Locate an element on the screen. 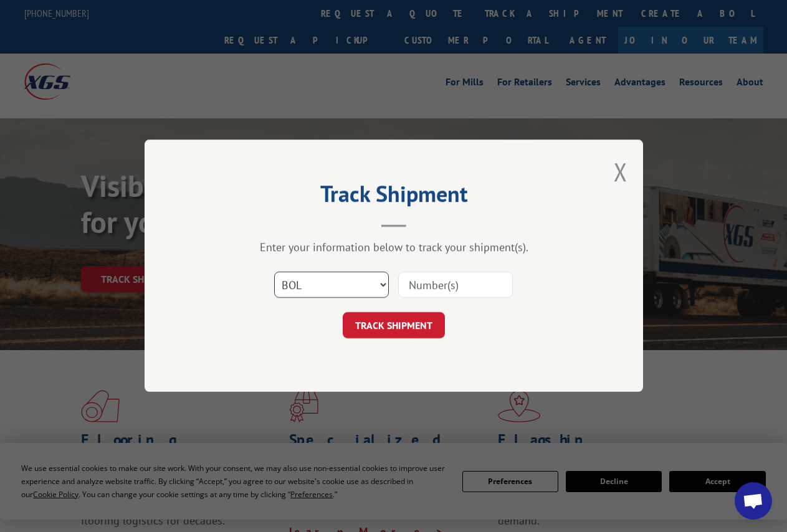  div: Enter your information below to track your shipment(s). is located at coordinates (394, 247).